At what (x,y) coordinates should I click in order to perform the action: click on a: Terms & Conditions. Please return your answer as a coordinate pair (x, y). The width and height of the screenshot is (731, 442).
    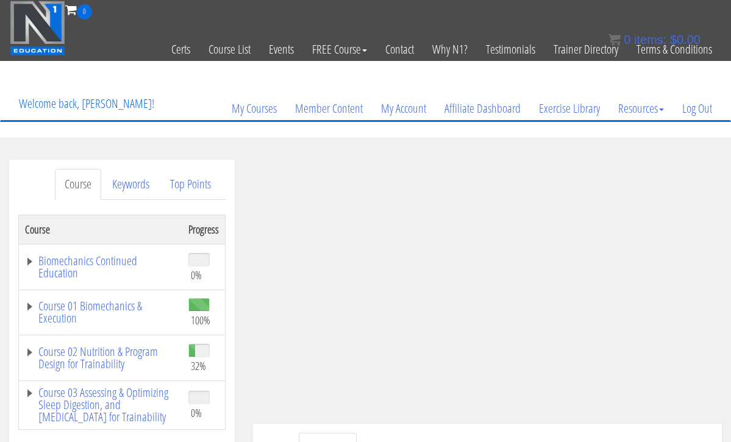
    Looking at the image, I should click on (674, 49).